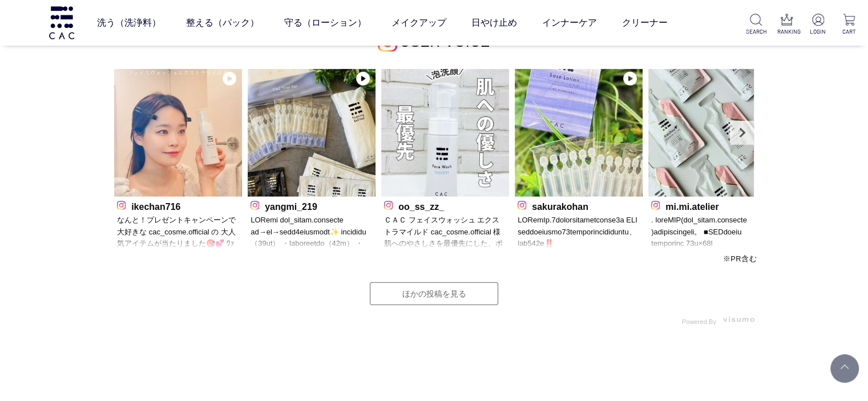 This screenshot has width=868, height=401. I want to click on a: SEARCH, so click(756, 25).